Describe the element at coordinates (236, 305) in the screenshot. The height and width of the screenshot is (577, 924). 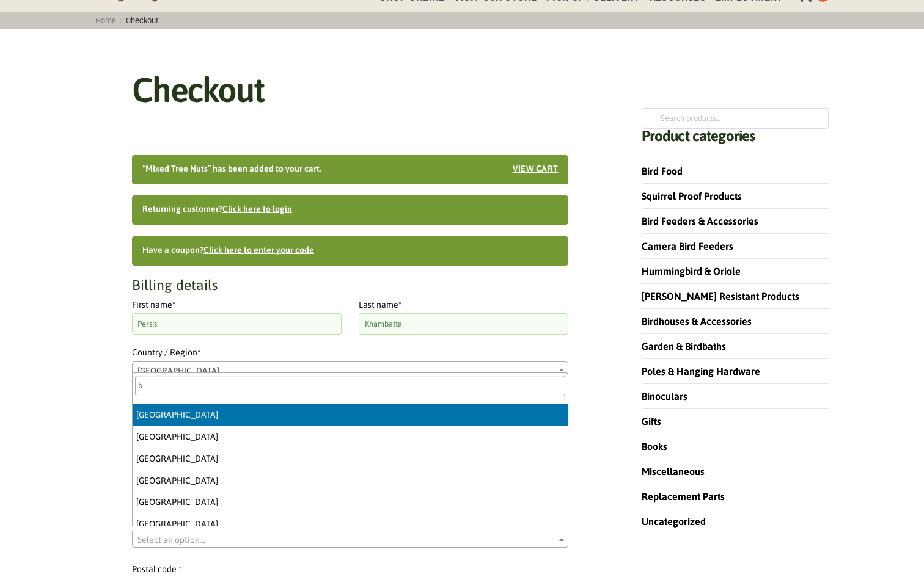
I see `label: First name` at that location.